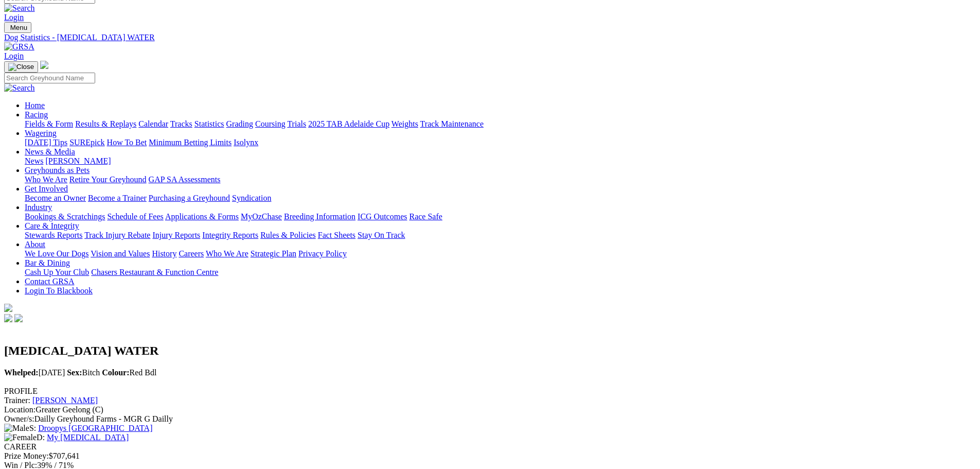 This screenshot has width=980, height=469. What do you see at coordinates (55, 198) in the screenshot?
I see `a: Become an Owner` at bounding box center [55, 198].